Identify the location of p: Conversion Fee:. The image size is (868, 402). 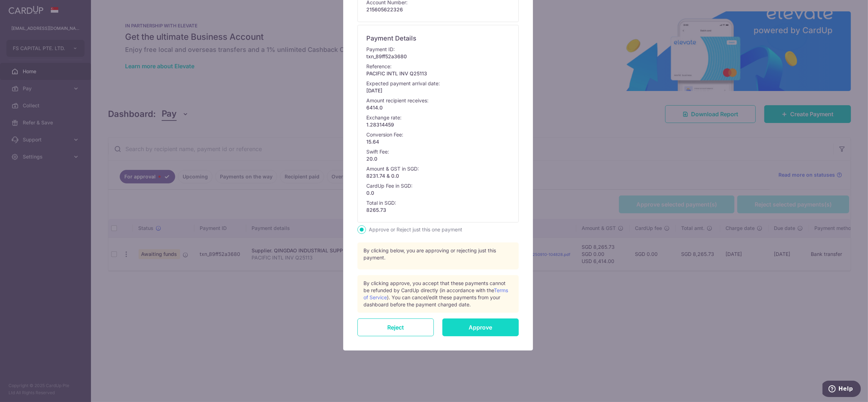
(385, 135).